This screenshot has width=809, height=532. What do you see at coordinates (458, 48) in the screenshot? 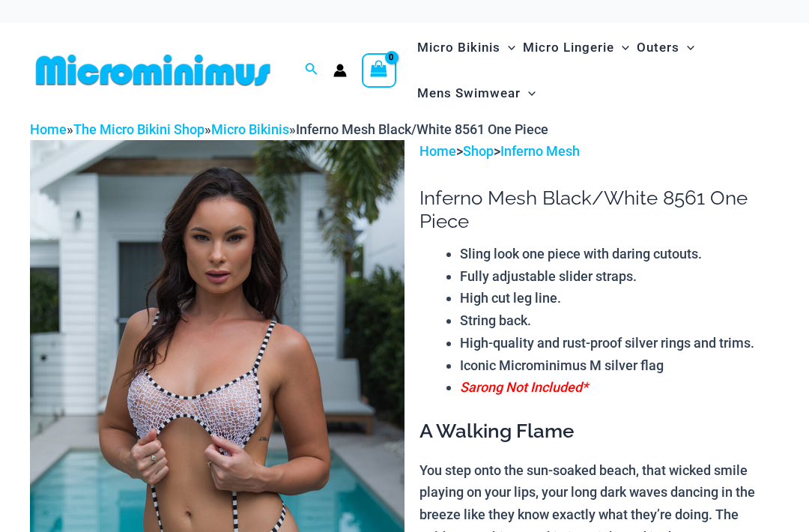
I see `span: Micro Bikinis` at bounding box center [458, 48].